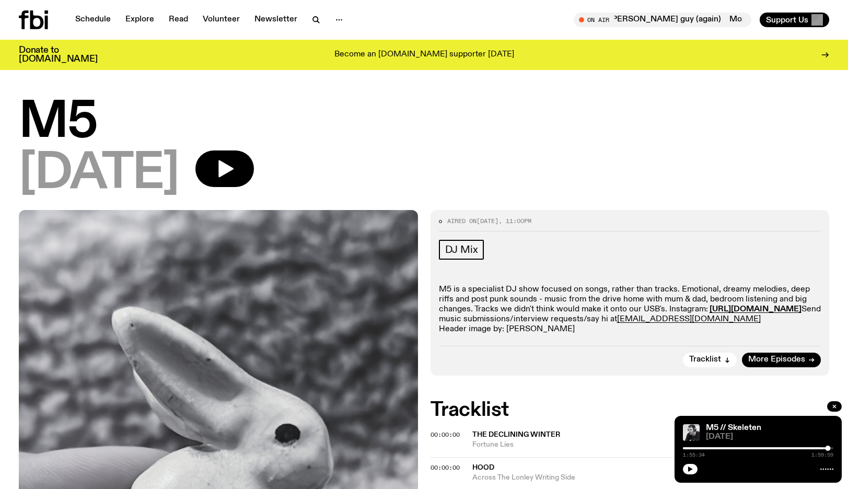  I want to click on a: DJ Mix, so click(461, 250).